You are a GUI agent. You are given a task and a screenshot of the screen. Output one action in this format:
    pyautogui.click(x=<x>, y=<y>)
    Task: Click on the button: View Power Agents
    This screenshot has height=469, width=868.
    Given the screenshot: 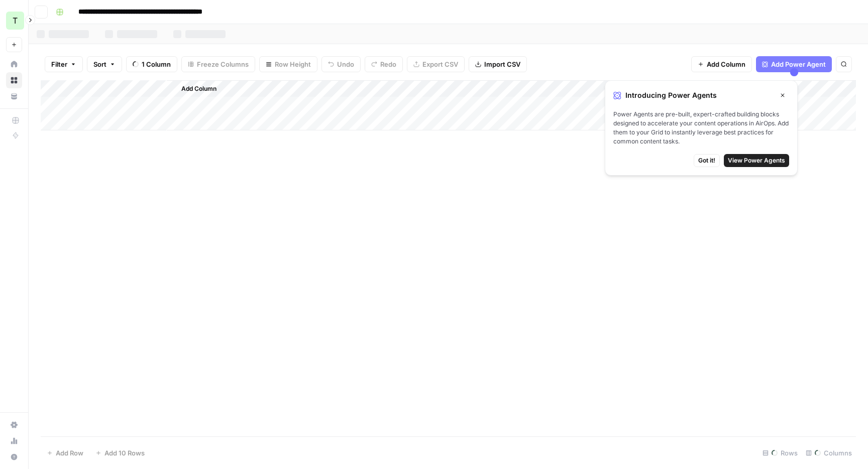 What is the action you would take?
    pyautogui.click(x=756, y=160)
    